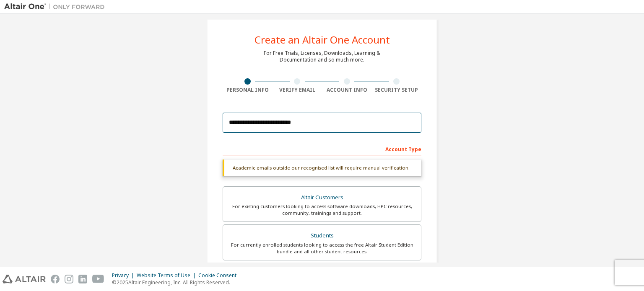 The width and height of the screenshot is (644, 291). I want to click on div: Privacy, so click(124, 276).